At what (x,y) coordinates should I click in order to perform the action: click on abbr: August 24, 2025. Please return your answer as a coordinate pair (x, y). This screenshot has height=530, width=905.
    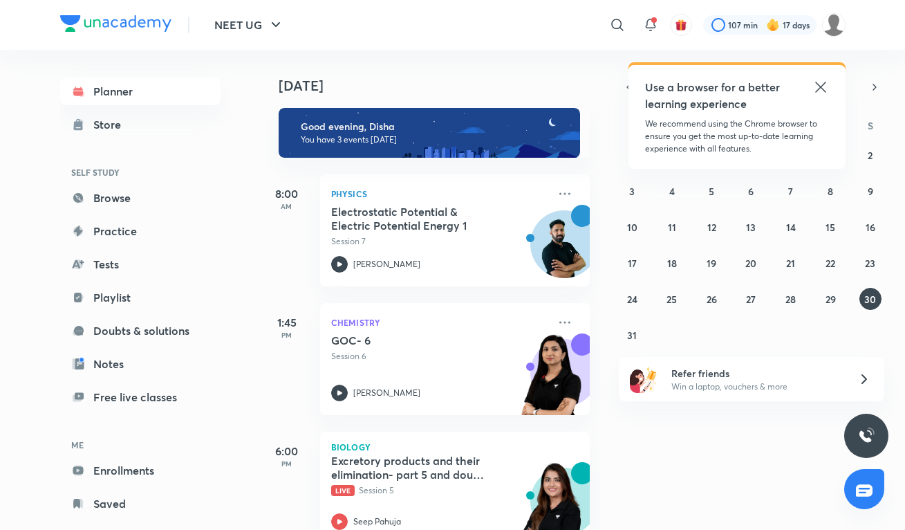
    Looking at the image, I should click on (632, 299).